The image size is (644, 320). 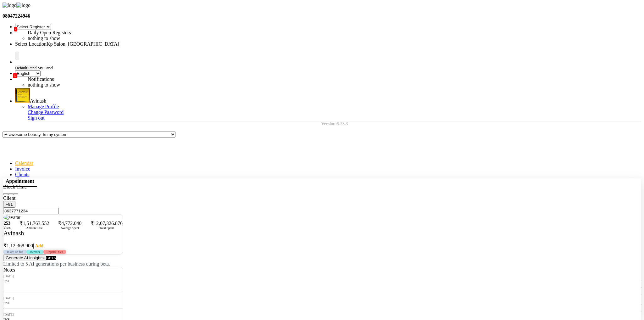 What do you see at coordinates (51, 258) in the screenshot?
I see `span: BETA` at bounding box center [51, 258].